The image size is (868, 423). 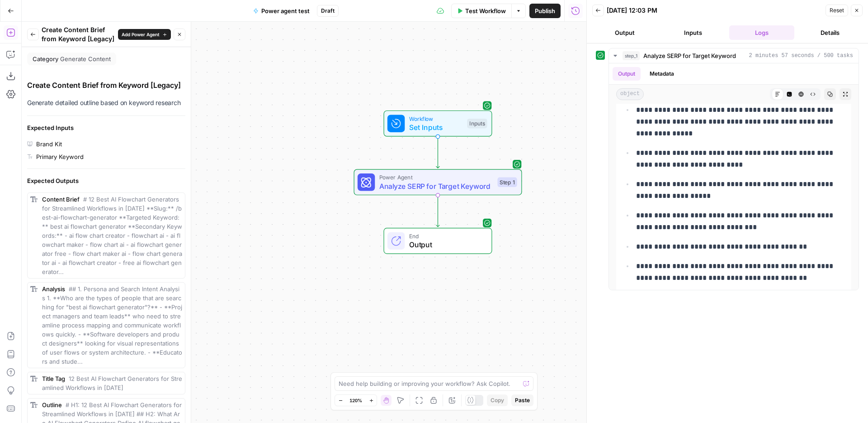 I want to click on span: End, so click(x=446, y=236).